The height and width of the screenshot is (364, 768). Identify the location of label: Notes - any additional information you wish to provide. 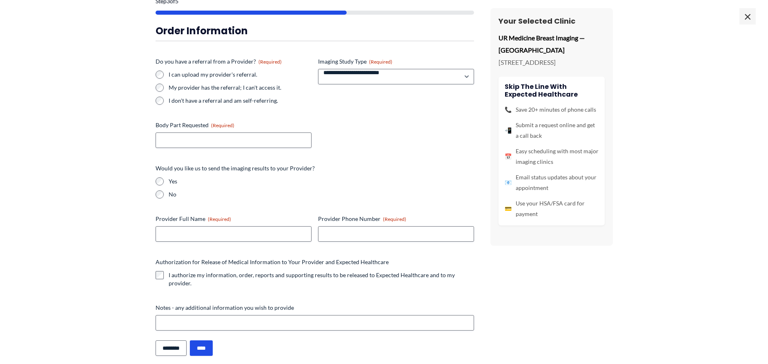
(315, 308).